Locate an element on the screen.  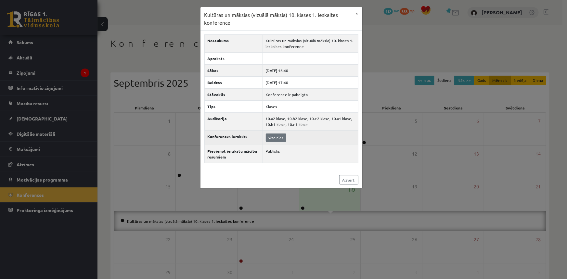
td: Publisks is located at coordinates (310, 154).